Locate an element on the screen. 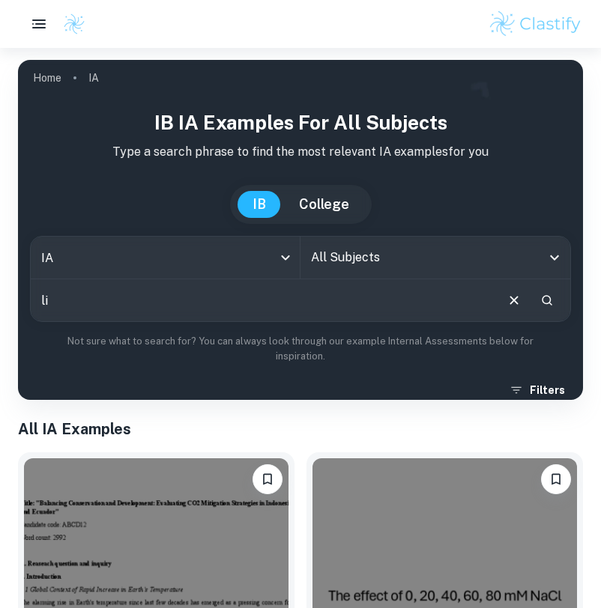 The width and height of the screenshot is (601, 608). button: IB is located at coordinates (259, 205).